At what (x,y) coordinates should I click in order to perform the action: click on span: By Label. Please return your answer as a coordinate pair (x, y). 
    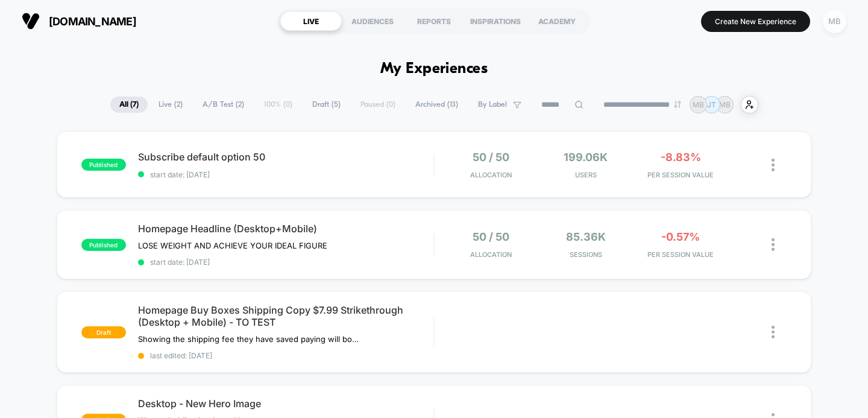
    Looking at the image, I should click on (492, 104).